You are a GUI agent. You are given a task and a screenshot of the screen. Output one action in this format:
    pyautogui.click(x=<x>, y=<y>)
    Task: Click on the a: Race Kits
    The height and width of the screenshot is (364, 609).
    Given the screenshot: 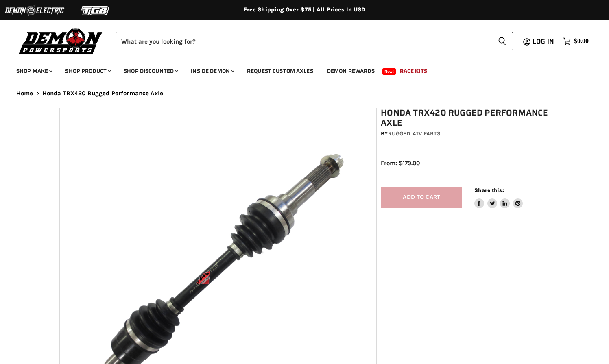 What is the action you would take?
    pyautogui.click(x=414, y=71)
    